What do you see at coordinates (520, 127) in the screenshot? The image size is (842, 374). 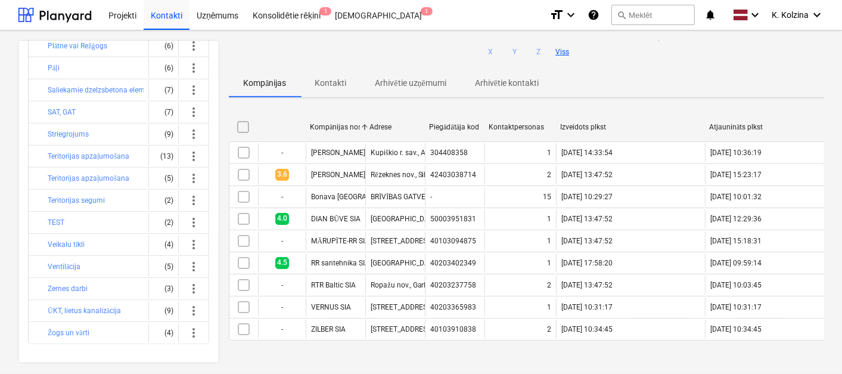 I see `div: Kontaktpersonas` at bounding box center [520, 127].